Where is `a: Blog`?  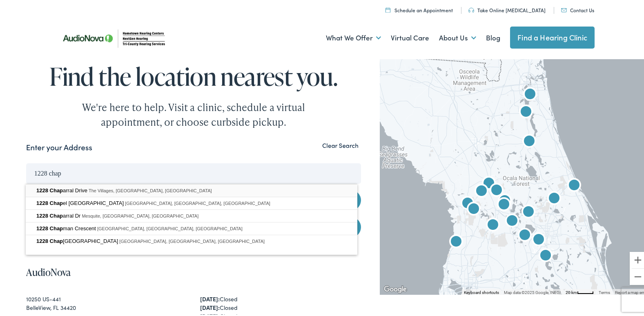
a: Blog is located at coordinates (493, 36).